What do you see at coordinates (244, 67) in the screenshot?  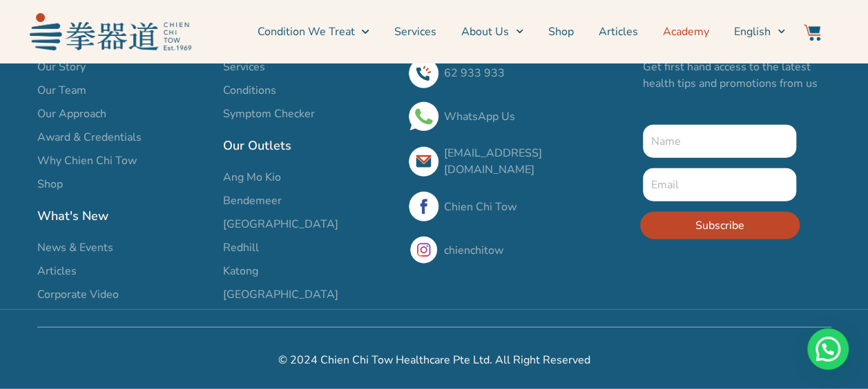 I see `span: Services` at bounding box center [244, 67].